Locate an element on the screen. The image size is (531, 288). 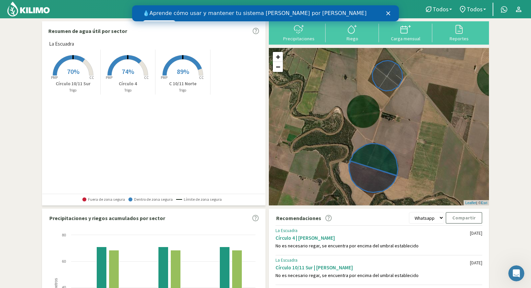
div: Precipitaciones is located at coordinates (299, 39).